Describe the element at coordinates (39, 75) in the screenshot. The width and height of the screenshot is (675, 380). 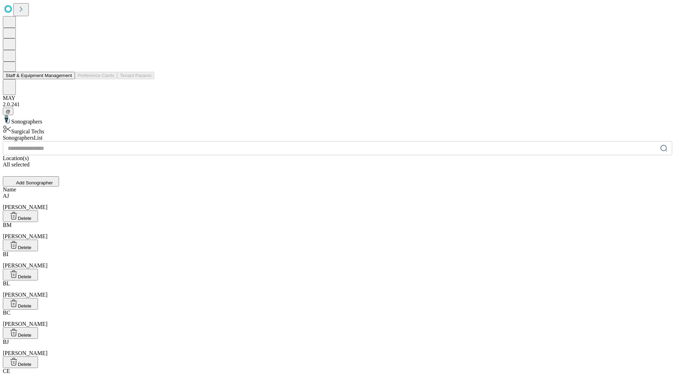
I see `button: Staff & Equipment Management` at that location.